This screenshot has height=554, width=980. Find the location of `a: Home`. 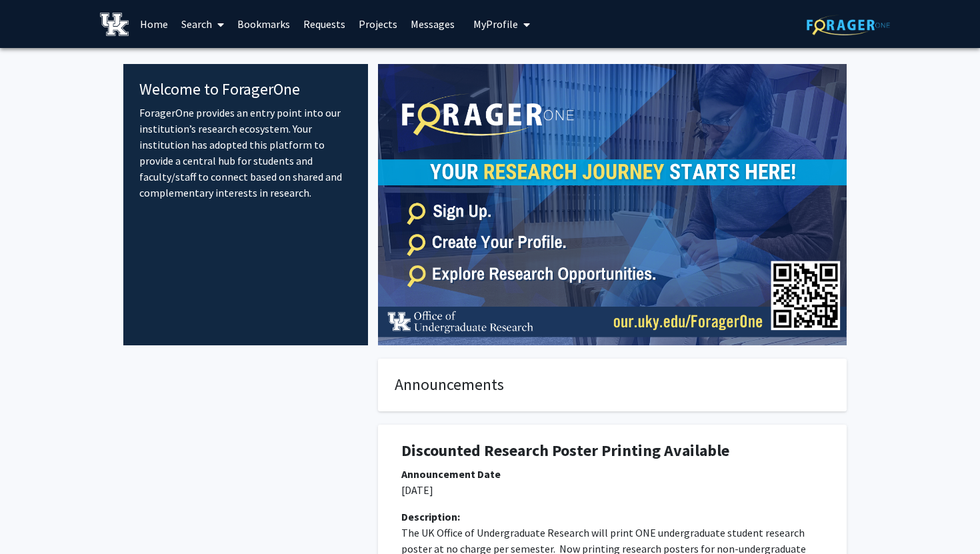

a: Home is located at coordinates (154, 24).